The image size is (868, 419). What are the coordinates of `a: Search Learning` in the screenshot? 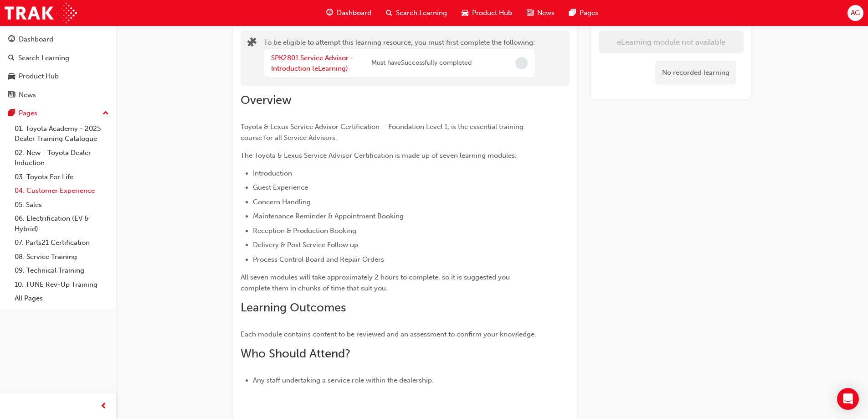 It's located at (58, 58).